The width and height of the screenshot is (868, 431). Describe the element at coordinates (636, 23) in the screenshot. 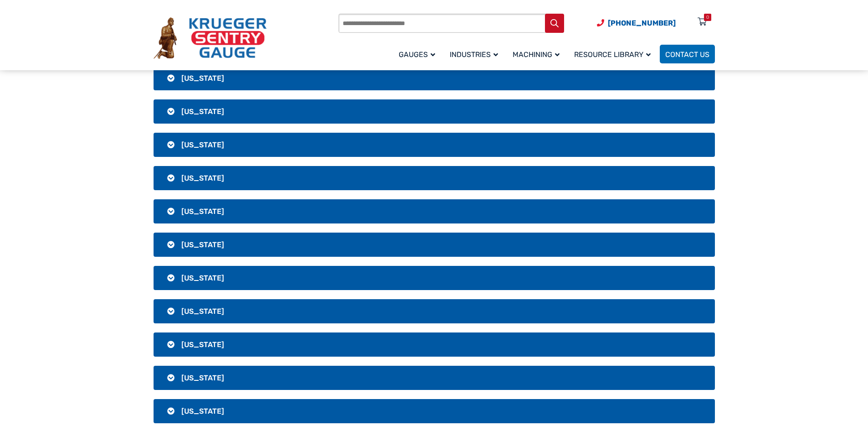

I see `a: Phone Number (920) 434-8860` at that location.